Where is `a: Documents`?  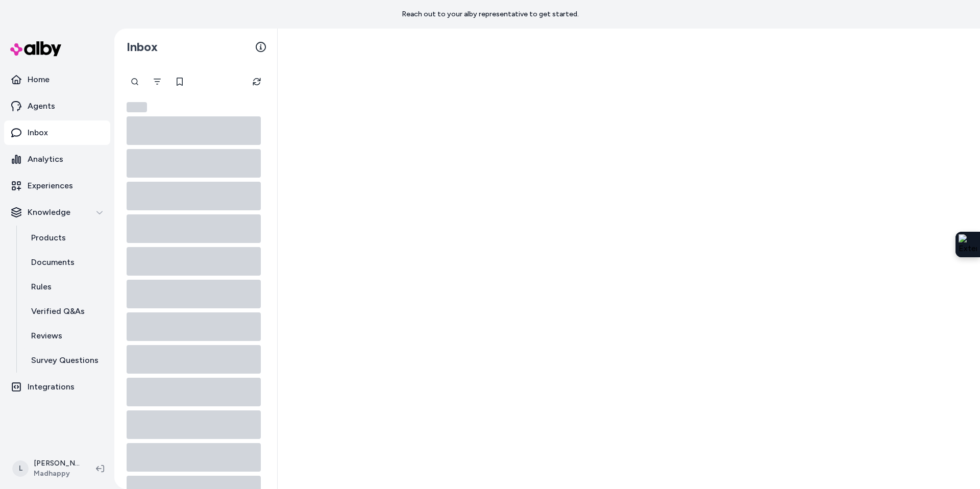 a: Documents is located at coordinates (65, 262).